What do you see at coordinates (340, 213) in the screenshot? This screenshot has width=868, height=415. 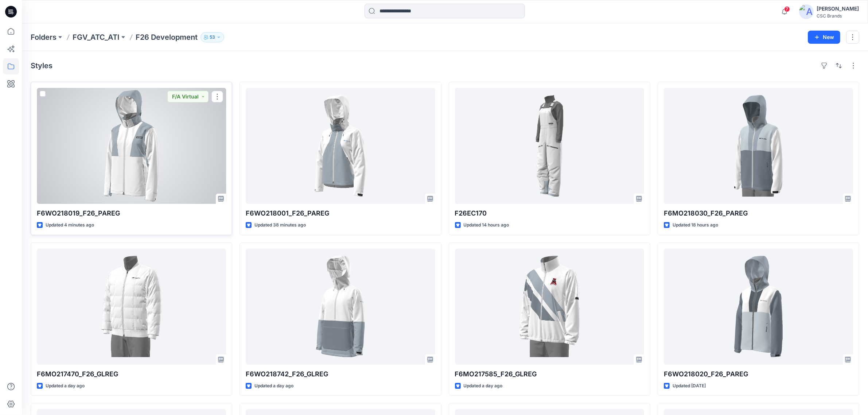 I see `p: F6WO218001_F26_PAREG` at bounding box center [340, 213].